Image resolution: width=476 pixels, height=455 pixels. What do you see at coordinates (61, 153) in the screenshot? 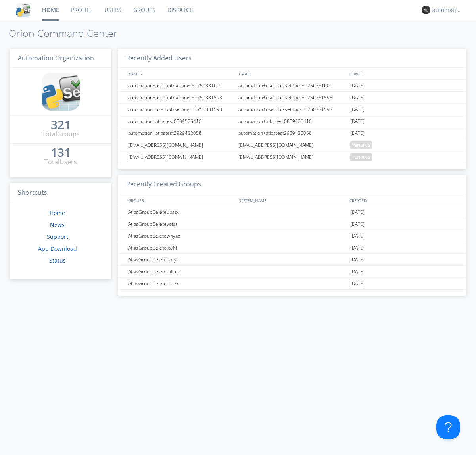
I see `a: 131` at bounding box center [61, 153].